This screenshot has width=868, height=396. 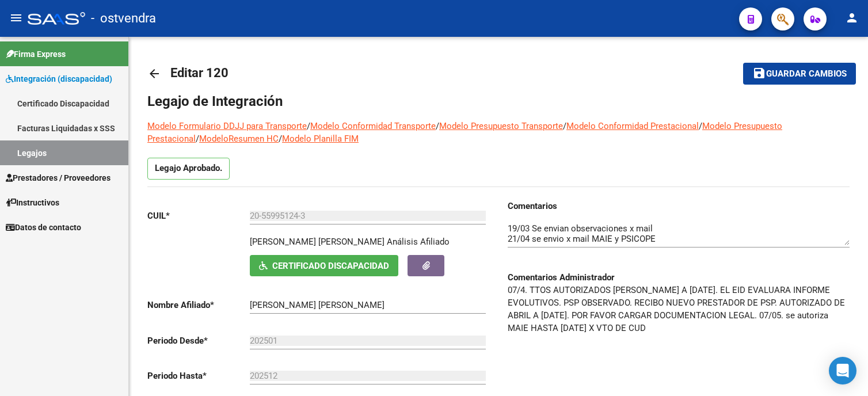 I want to click on span: Instructivos, so click(x=32, y=203).